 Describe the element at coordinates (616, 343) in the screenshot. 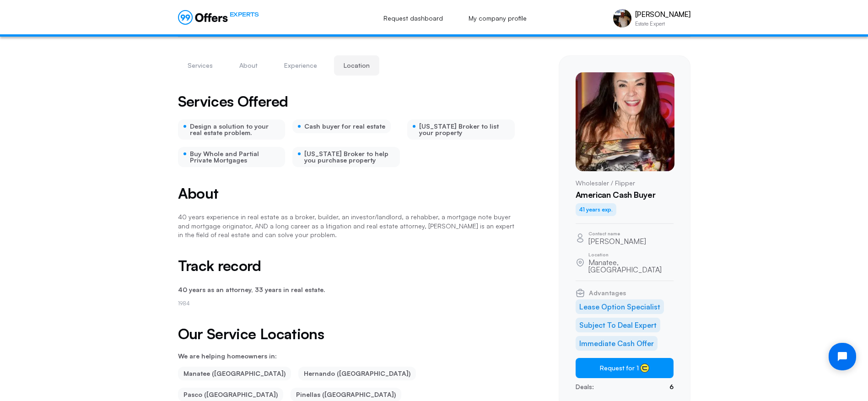

I see `li: Immediate Cash Offer` at that location.